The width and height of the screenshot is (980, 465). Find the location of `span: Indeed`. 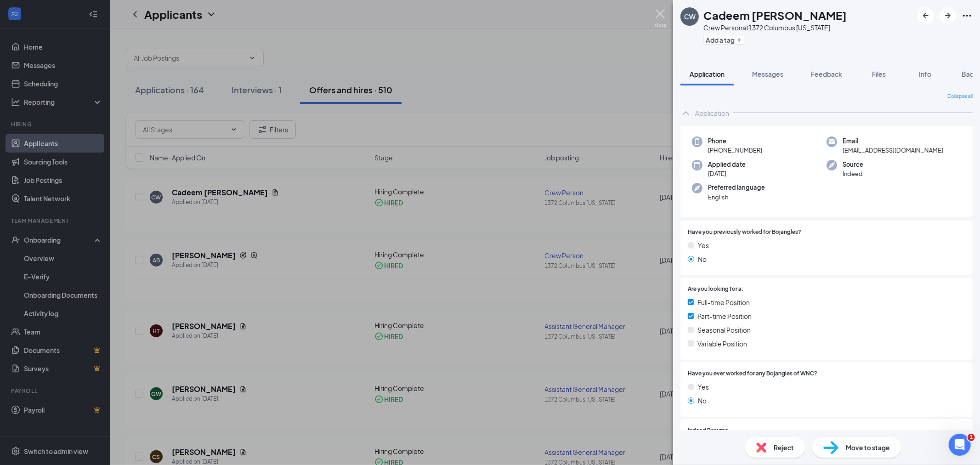

span: Indeed is located at coordinates (852, 173).